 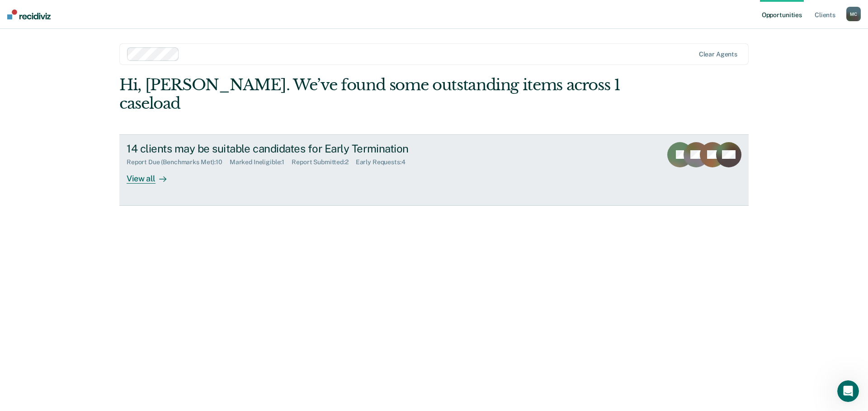 What do you see at coordinates (285, 148) in the screenshot?
I see `div: 14 clients may be suitable candidates for Early Termination` at bounding box center [285, 148].